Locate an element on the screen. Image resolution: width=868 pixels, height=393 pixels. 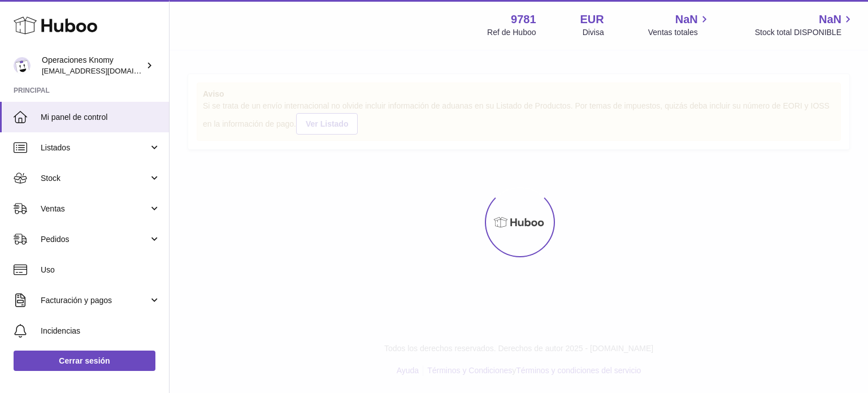
div: Ref de Huboo is located at coordinates (511, 32).